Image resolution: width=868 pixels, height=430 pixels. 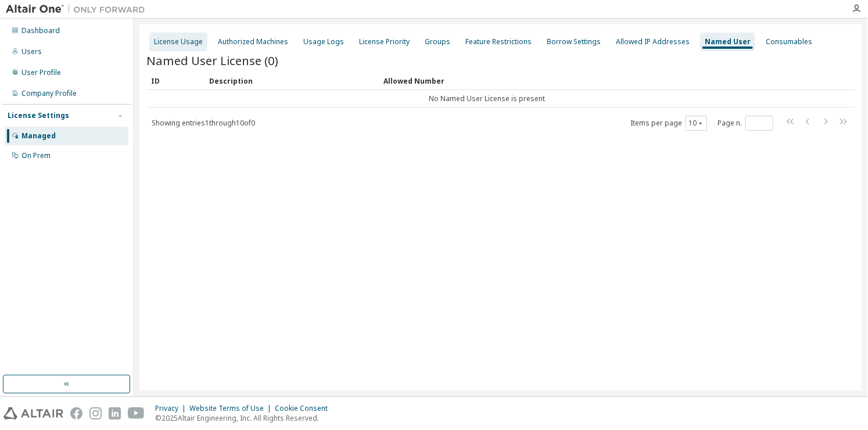 What do you see at coordinates (41, 31) in the screenshot?
I see `div: Dashboard` at bounding box center [41, 31].